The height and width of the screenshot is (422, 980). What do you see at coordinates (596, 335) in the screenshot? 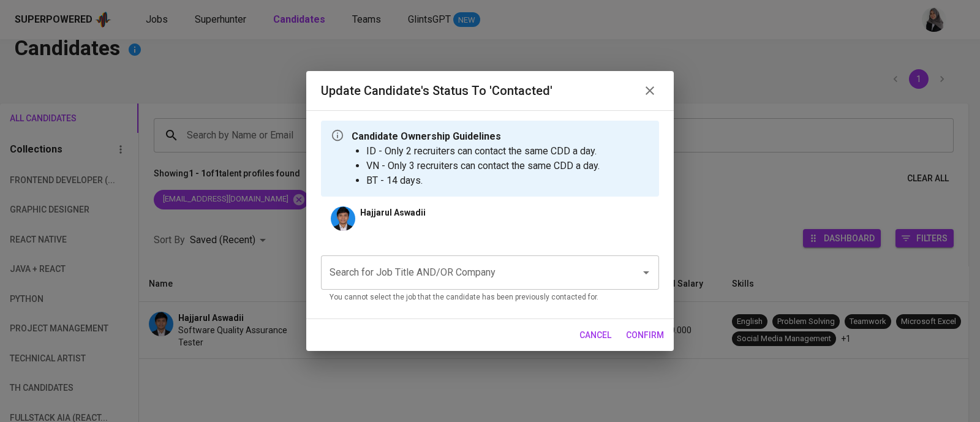
I see `span: cancel` at bounding box center [596, 335].